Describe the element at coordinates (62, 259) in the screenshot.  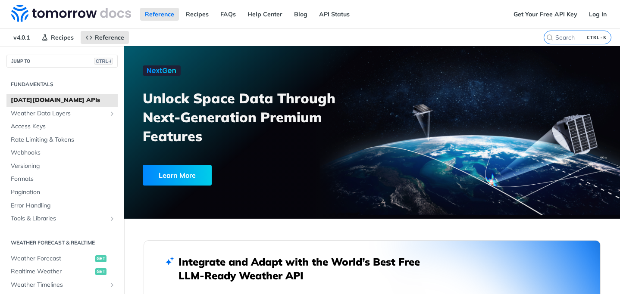
I see `a: Weather Forecastget` at that location.